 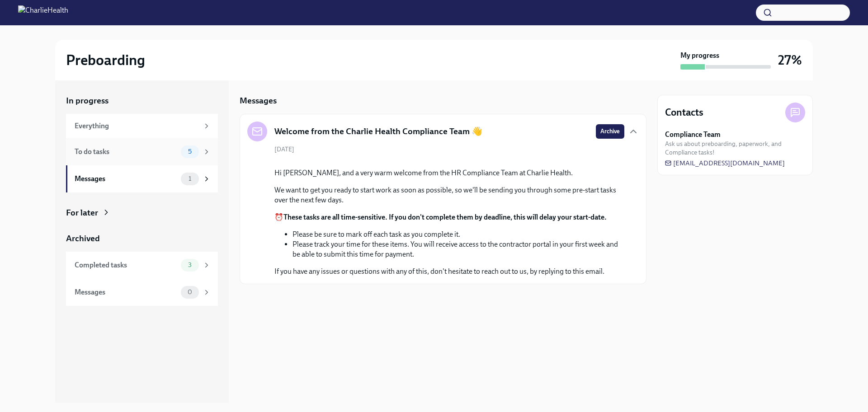 What do you see at coordinates (142, 238) in the screenshot?
I see `div: Archived` at bounding box center [142, 238].